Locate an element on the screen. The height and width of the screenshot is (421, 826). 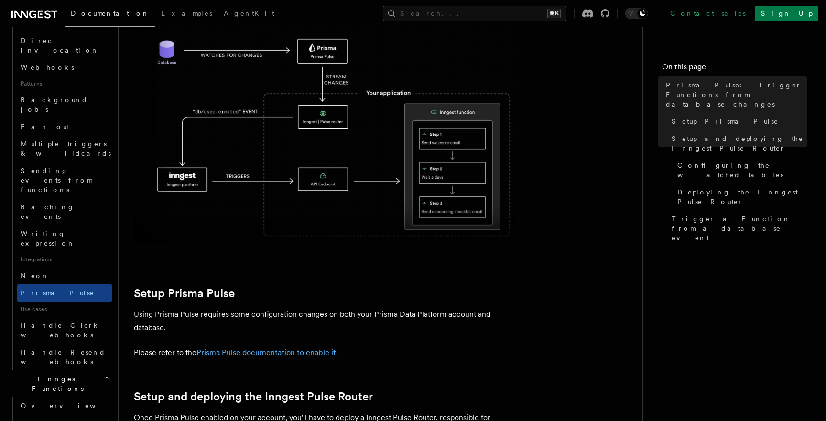
span: Multiple triggers & wildcards is located at coordinates (66, 149).